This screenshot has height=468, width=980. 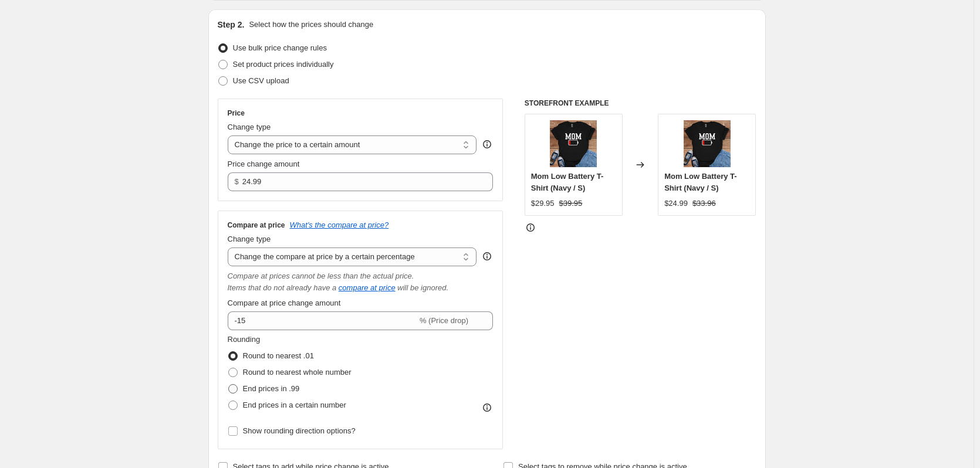 What do you see at coordinates (295, 404) in the screenshot?
I see `span: End prices in a certain number` at bounding box center [295, 404].